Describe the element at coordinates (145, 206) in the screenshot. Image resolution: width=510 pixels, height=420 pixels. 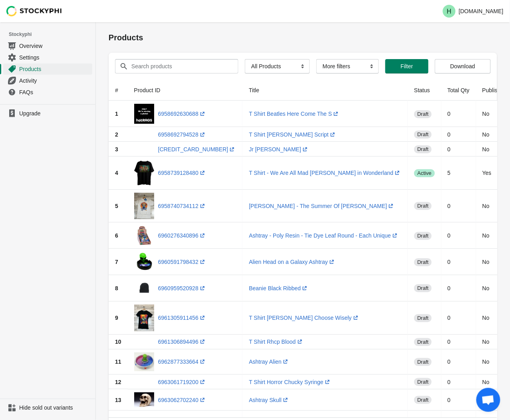
I see `img: image_de5f00f6-9874-42ea-bcb3-67a83f16a68c.jpg` at that location.